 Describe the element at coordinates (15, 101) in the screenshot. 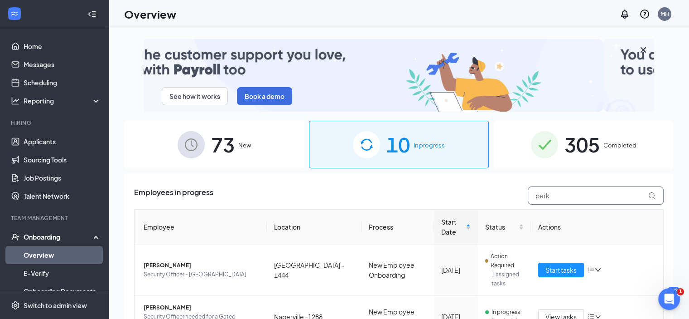

I see `svg: Analysis` at that location.